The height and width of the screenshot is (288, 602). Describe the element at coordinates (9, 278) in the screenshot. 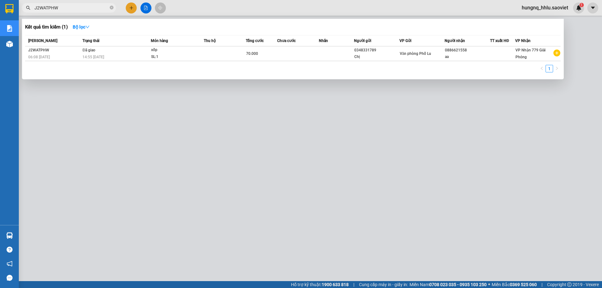

I see `span: message` at that location.